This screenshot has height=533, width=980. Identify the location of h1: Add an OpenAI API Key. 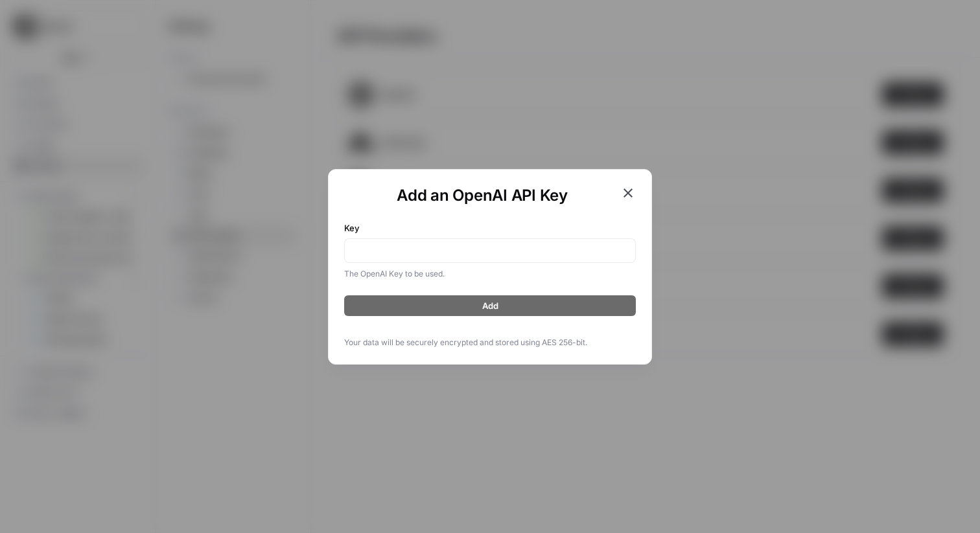
(482, 195).